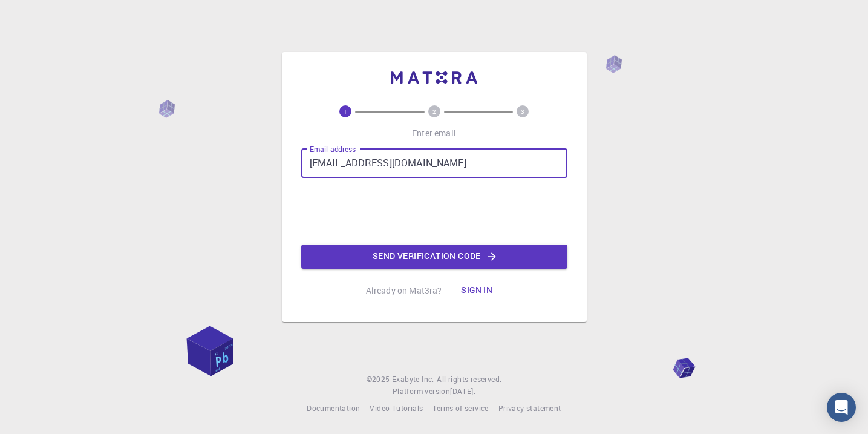  Describe the element at coordinates (413, 379) in the screenshot. I see `a: Exabyte Inc.` at that location.